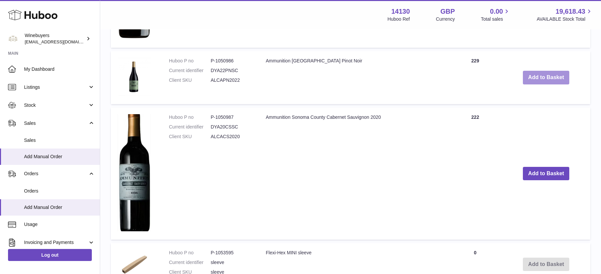 The height and width of the screenshot is (274, 601). I want to click on a: 0.00 Total sales, so click(496, 15).